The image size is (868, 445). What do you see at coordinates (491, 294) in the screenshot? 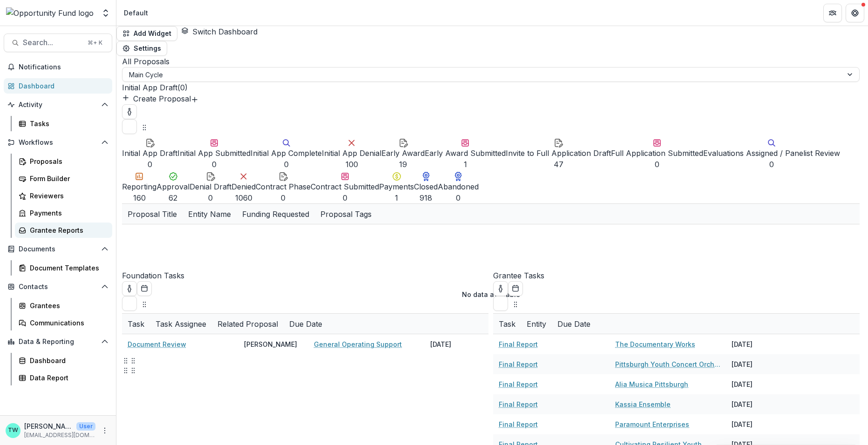
I see `p: No data available` at bounding box center [491, 294].